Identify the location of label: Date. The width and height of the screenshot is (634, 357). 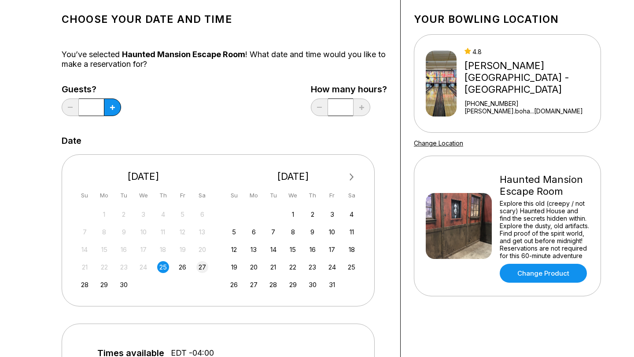
(71, 141).